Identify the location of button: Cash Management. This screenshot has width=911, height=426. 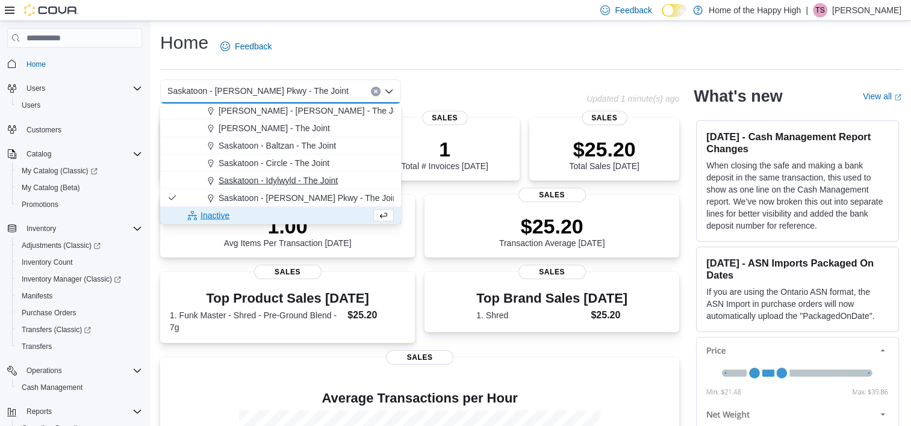
(79, 388).